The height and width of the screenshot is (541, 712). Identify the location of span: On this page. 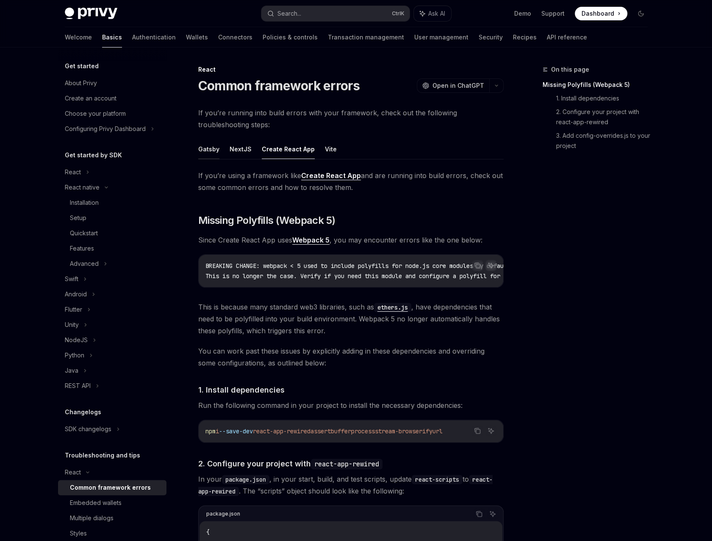
(570, 69).